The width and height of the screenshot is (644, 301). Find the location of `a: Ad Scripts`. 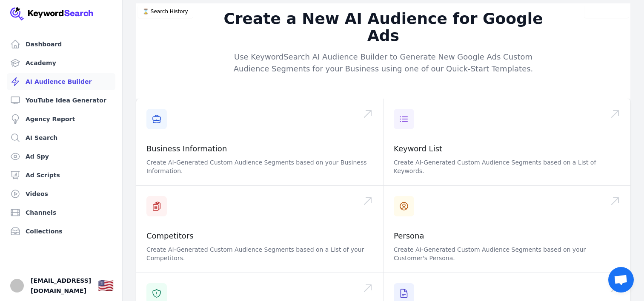

a: Ad Scripts is located at coordinates (61, 175).